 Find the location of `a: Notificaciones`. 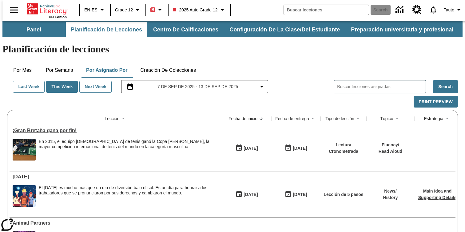

a: Notificaciones is located at coordinates (434, 10).